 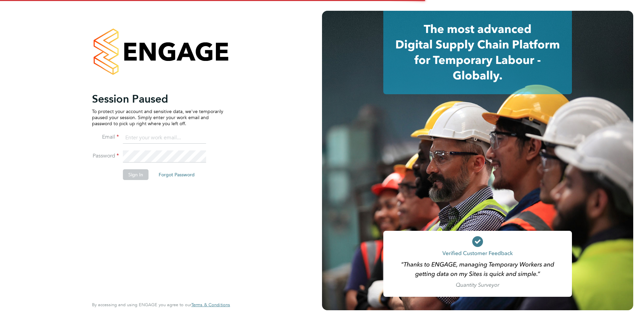 What do you see at coordinates (210, 305) in the screenshot?
I see `a: Terms & Conditions` at bounding box center [210, 305].